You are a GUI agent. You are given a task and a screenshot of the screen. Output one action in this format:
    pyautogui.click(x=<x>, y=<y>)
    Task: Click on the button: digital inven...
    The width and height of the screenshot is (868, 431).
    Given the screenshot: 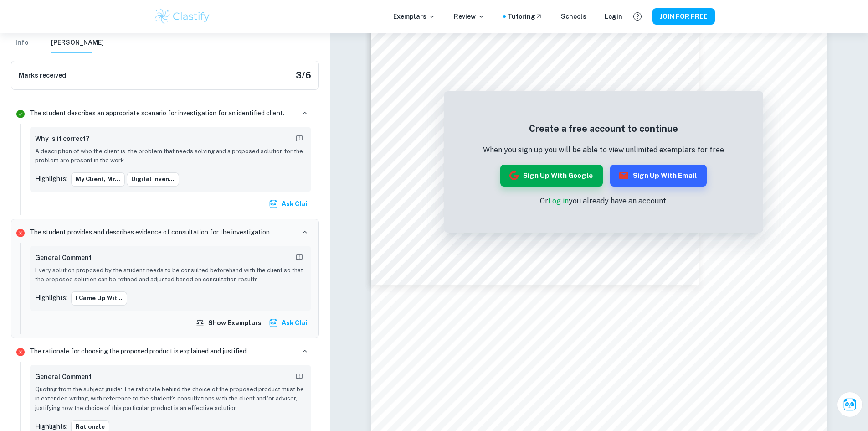 What is the action you would take?
    pyautogui.click(x=153, y=180)
    